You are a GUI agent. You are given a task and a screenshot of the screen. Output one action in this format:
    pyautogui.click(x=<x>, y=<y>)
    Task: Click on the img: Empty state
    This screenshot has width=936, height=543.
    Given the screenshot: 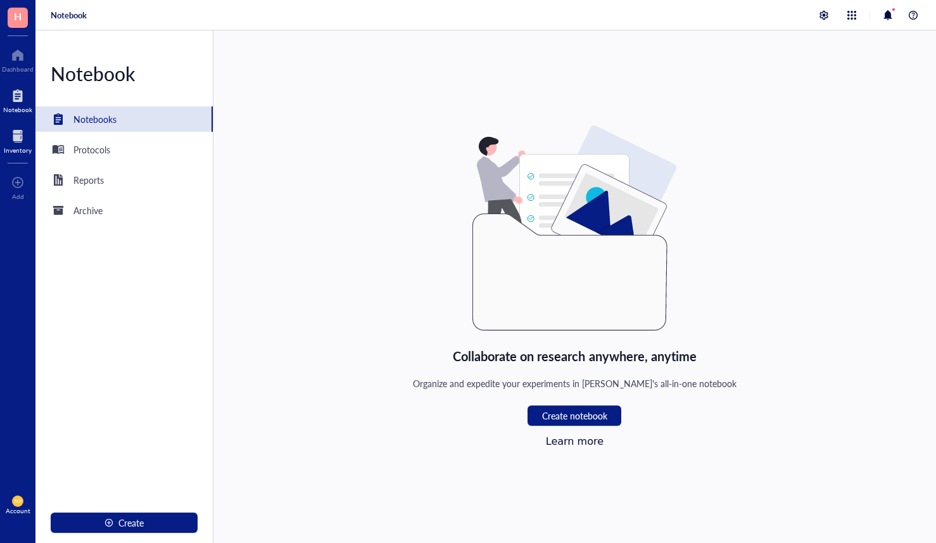 What is the action you would take?
    pyautogui.click(x=574, y=228)
    